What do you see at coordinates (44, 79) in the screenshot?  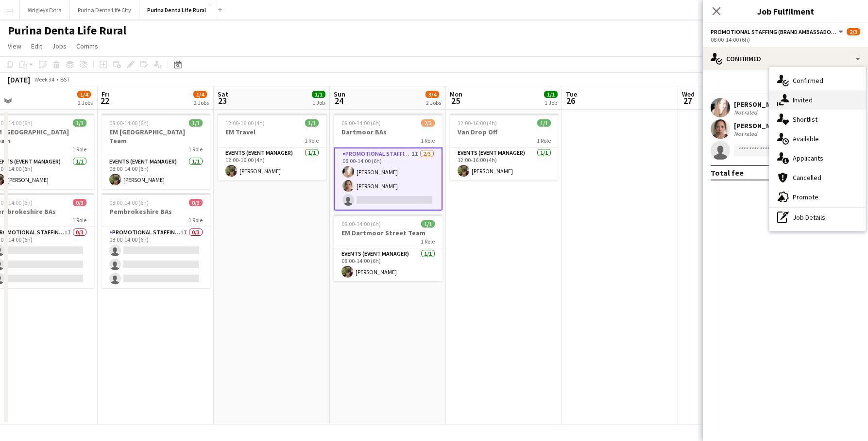 I see `span: Week 34` at bounding box center [44, 79].